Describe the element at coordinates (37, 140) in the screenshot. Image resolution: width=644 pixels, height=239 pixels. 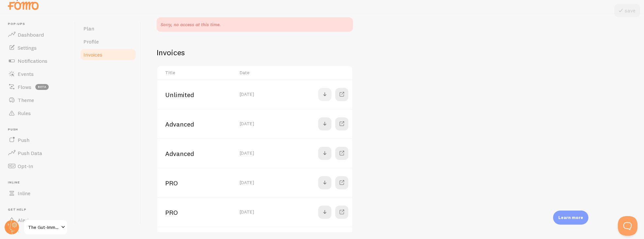
I see `a: Push` at that location.